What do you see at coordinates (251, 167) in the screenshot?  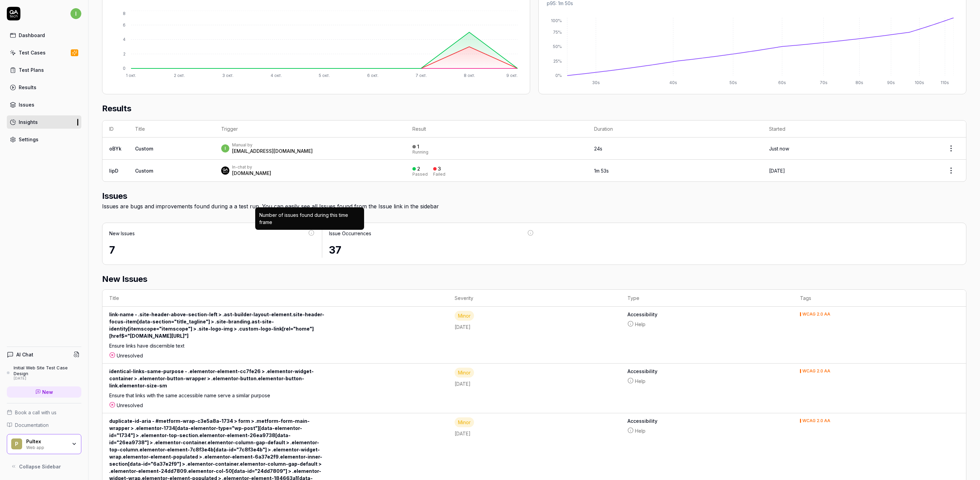 I see `div: In-chat by` at bounding box center [251, 167].